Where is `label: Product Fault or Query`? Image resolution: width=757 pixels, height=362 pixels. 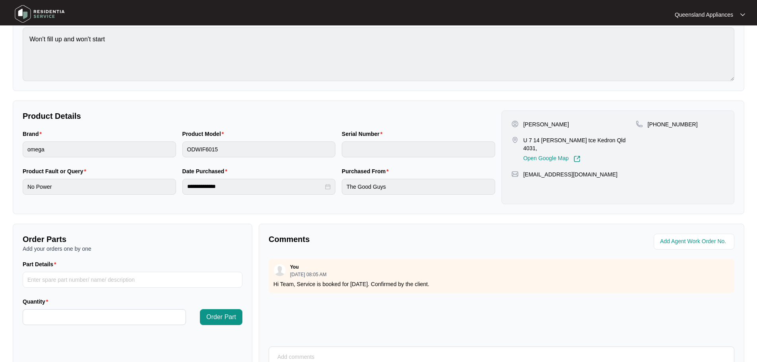
label: Product Fault or Query is located at coordinates (56, 171).